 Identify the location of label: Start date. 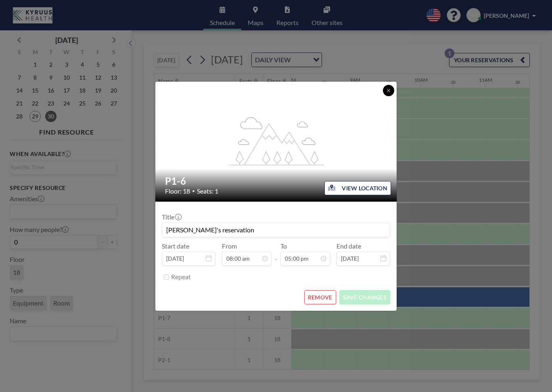
(175, 246).